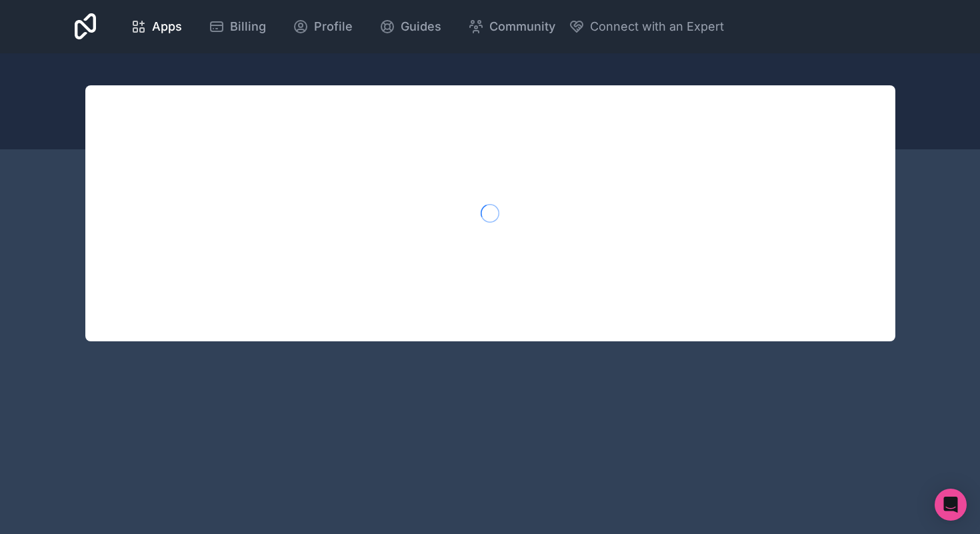 The image size is (980, 534). Describe the element at coordinates (645, 27) in the screenshot. I see `button: Connect with an Expert` at that location.